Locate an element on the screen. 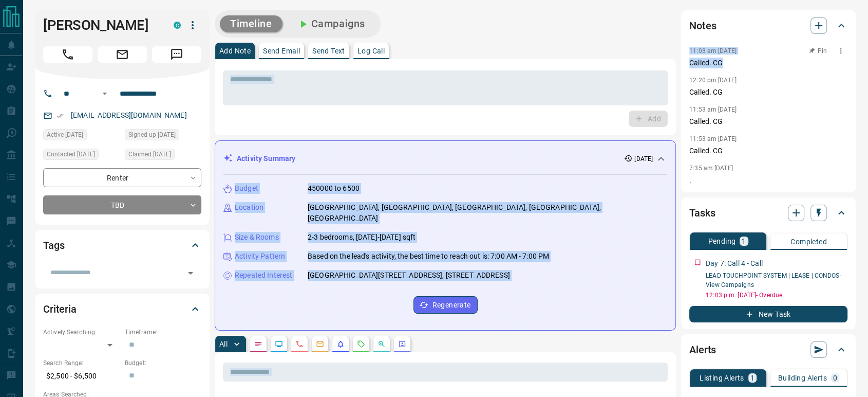  p: Location is located at coordinates (249, 207).